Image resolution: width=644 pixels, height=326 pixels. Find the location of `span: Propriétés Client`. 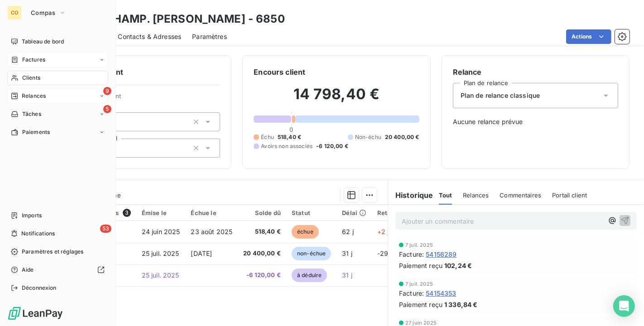

span: Propriétés Client is located at coordinates (146, 99).